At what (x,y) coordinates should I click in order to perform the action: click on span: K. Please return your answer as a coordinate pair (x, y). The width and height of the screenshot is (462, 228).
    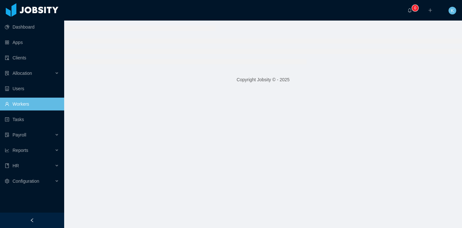
    Looking at the image, I should click on (452, 11).